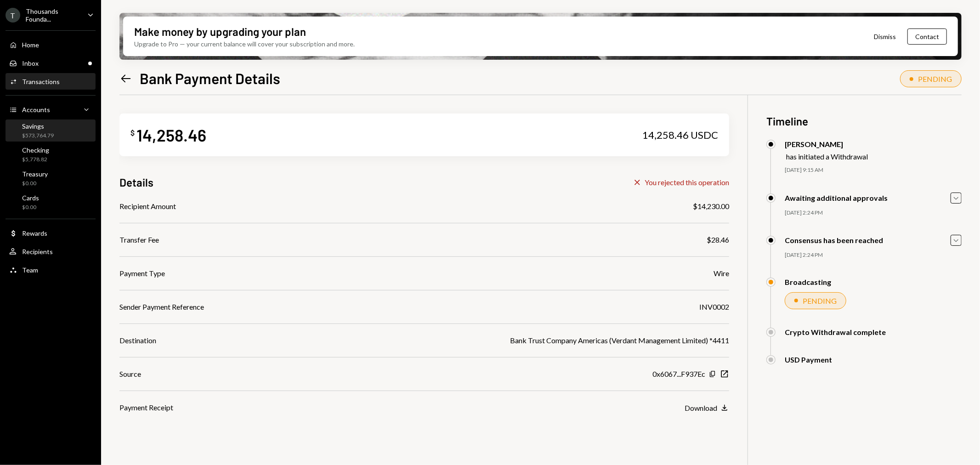 Image resolution: width=980 pixels, height=465 pixels. Describe the element at coordinates (50, 252) in the screenshot. I see `a: Recipients` at that location.